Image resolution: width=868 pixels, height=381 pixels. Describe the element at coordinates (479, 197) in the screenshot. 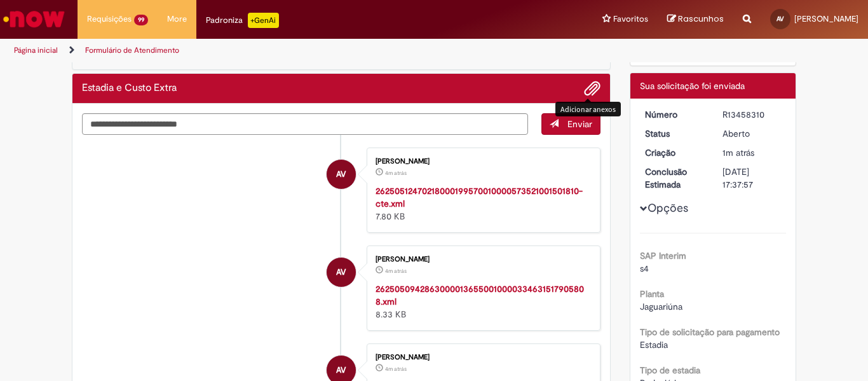

I see `strong: 26250512470218000199570010000573521001501810-cte.xml` at that location.